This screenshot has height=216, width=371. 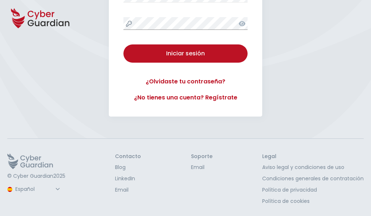 I want to click on a: Política de cookies, so click(x=313, y=201).